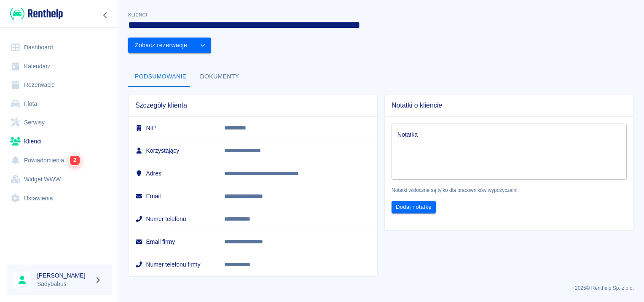  I want to click on span: Szczegóły klienta, so click(253, 106).